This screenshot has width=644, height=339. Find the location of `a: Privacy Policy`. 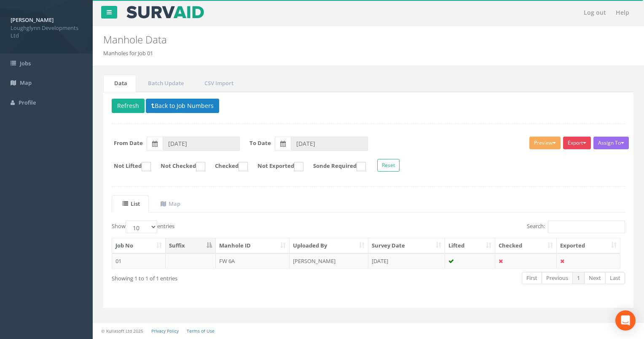

a: Privacy Policy is located at coordinates (165, 331).